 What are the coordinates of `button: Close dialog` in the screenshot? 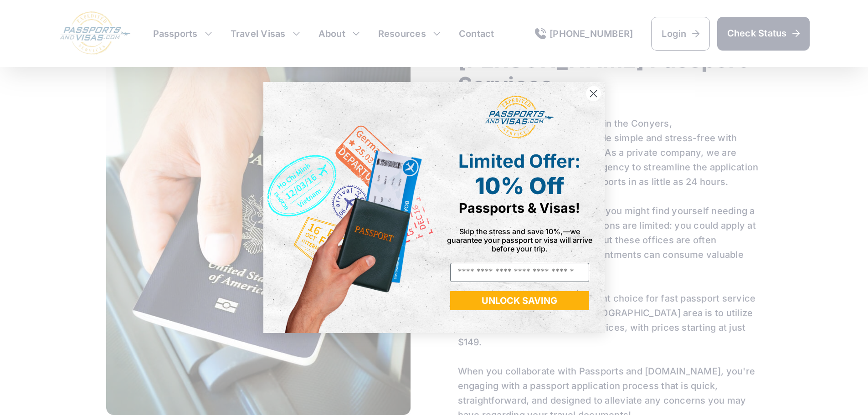 It's located at (593, 94).